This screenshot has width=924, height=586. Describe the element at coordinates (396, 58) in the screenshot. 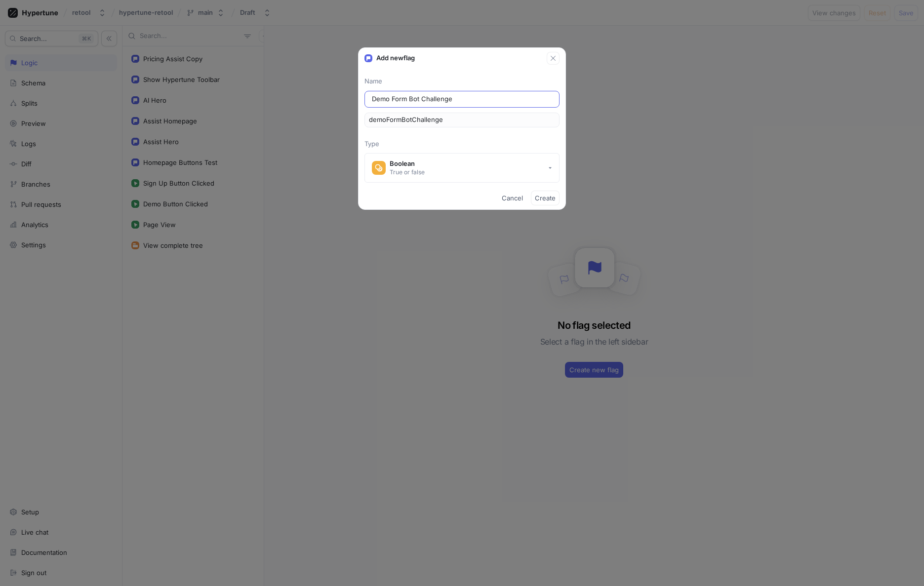

I see `p: Add new flag` at that location.